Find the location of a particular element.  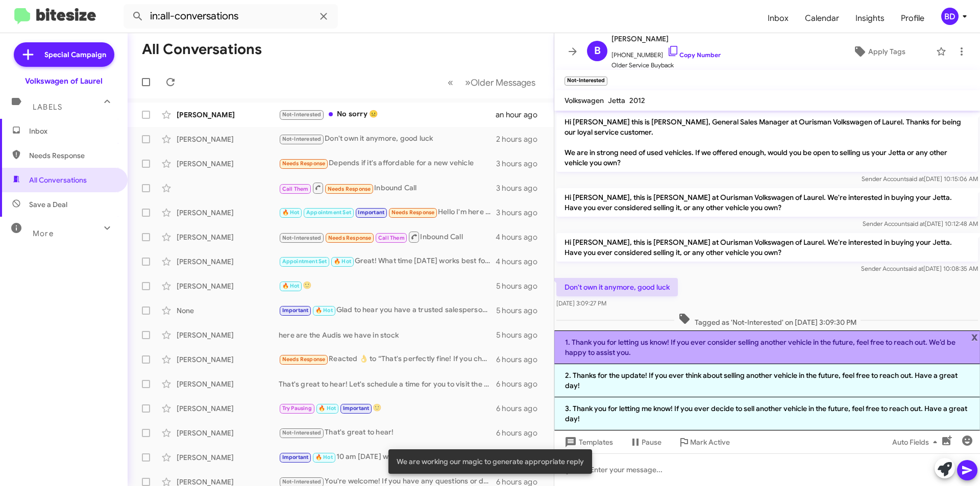

div: Volkswagen of Laurel is located at coordinates (64, 81).